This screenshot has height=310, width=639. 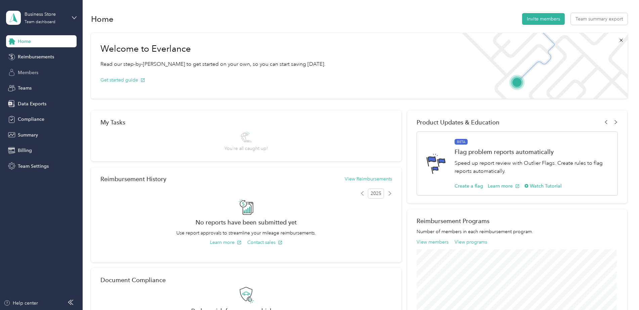 I want to click on span: Summary, so click(x=28, y=135).